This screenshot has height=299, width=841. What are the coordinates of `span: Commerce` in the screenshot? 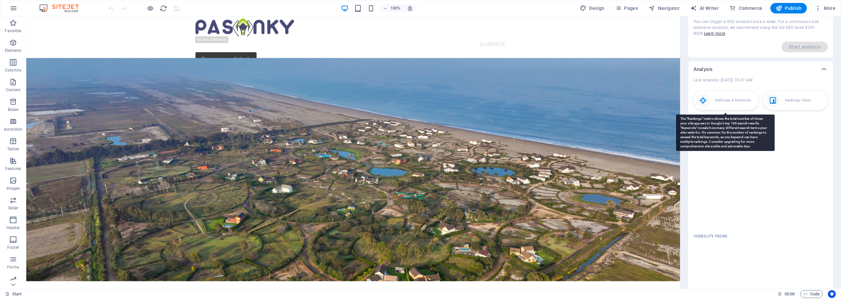 It's located at (746, 8).